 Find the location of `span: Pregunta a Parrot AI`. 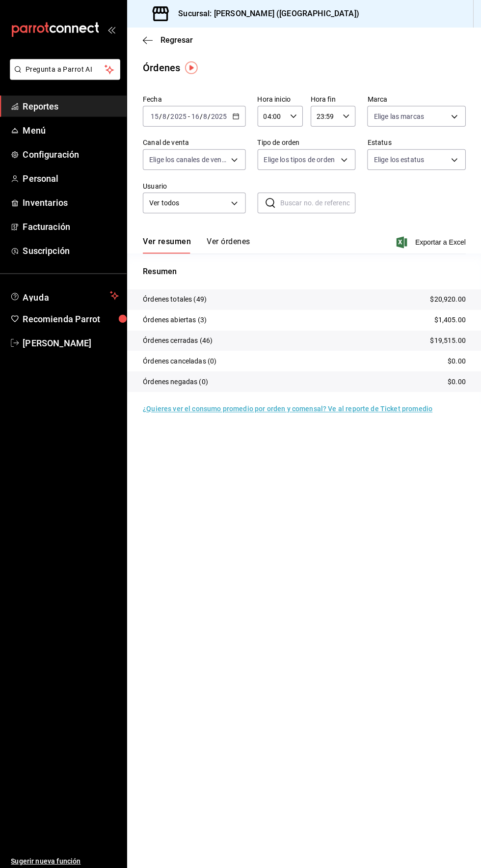

span: Pregunta a Parrot AI is located at coordinates (65, 69).